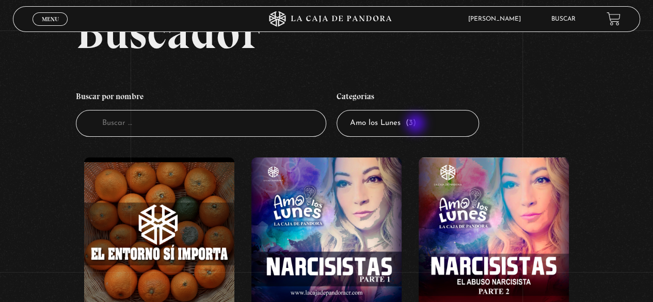  Describe the element at coordinates (563, 19) in the screenshot. I see `a: Buscar` at that location.